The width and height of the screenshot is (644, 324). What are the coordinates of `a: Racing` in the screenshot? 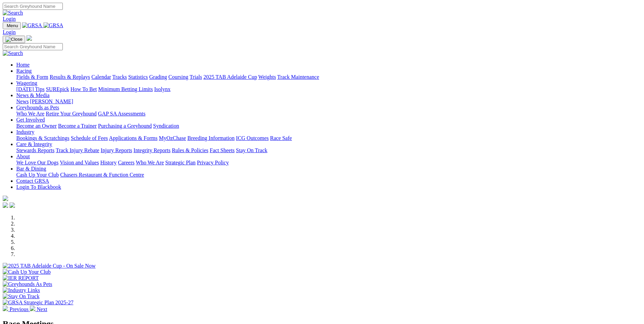 It's located at (24, 71).